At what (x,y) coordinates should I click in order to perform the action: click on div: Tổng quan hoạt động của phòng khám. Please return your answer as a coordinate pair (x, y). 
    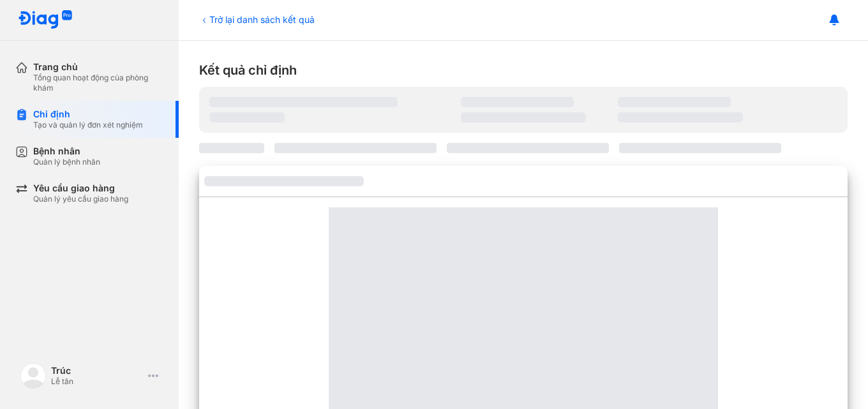
    Looking at the image, I should click on (98, 83).